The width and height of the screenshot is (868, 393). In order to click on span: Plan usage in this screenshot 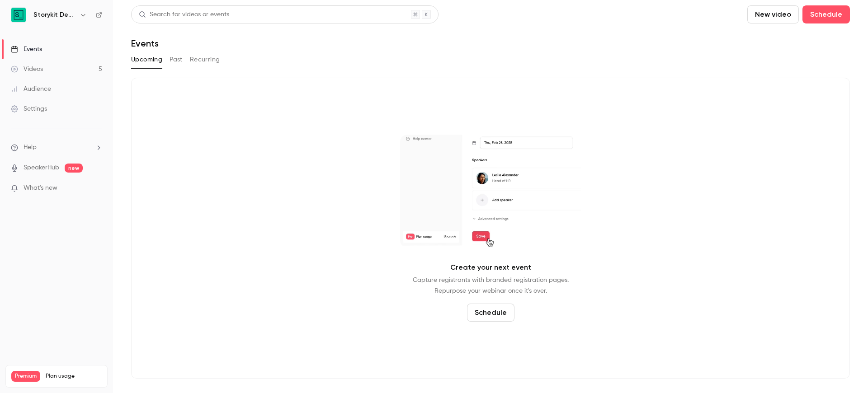, I will do `click(73, 376)`.